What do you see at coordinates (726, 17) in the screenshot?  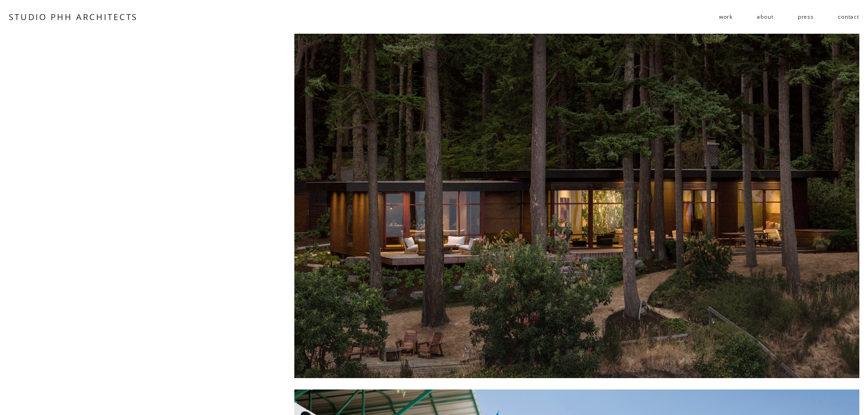 I see `span: work` at bounding box center [726, 17].